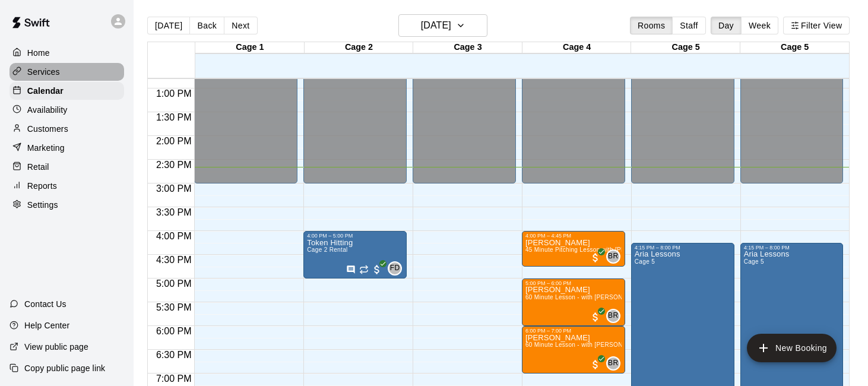 This screenshot has height=386, width=868. Describe the element at coordinates (174, 331) in the screenshot. I see `span: 6:00 PM` at that location.